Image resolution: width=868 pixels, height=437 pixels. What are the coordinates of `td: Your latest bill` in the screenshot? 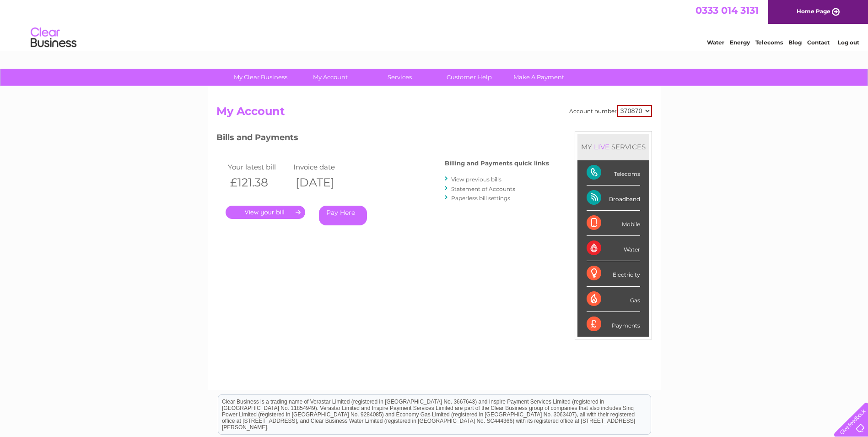 It's located at (259, 166).